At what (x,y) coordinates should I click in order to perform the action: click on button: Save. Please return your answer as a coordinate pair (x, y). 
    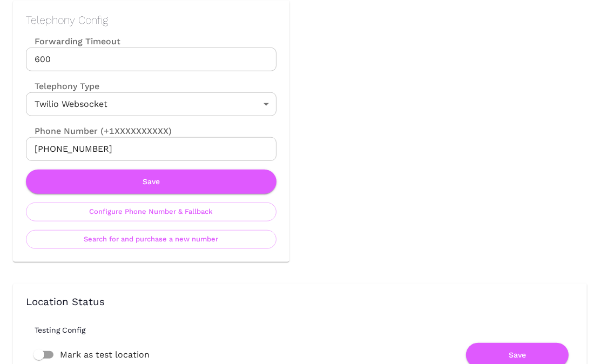
    Looking at the image, I should click on (152, 182).